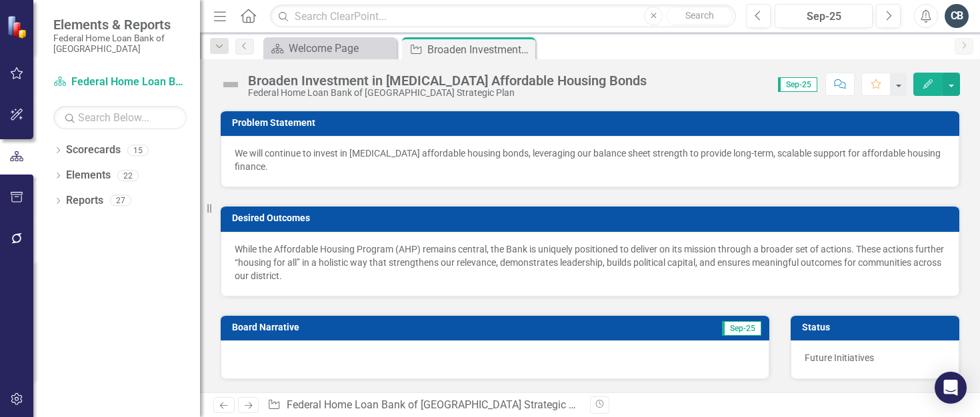 The height and width of the screenshot is (417, 980). I want to click on a: Welcome Page, so click(330, 48).